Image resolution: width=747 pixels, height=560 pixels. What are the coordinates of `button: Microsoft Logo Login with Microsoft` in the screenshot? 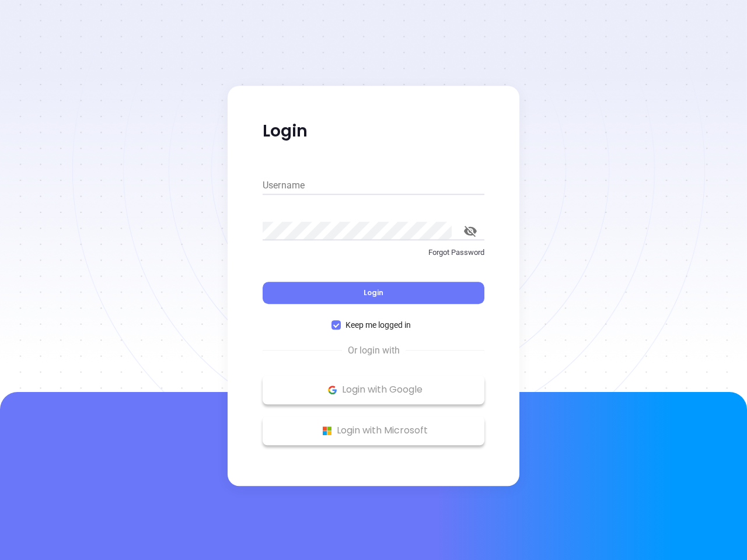 It's located at (374, 431).